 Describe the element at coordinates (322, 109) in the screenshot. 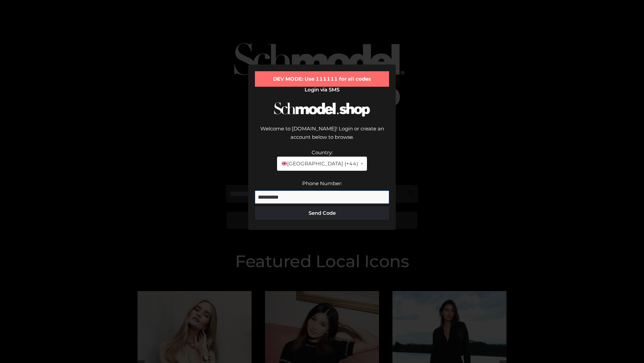

I see `img: Schmodel Logo` at that location.